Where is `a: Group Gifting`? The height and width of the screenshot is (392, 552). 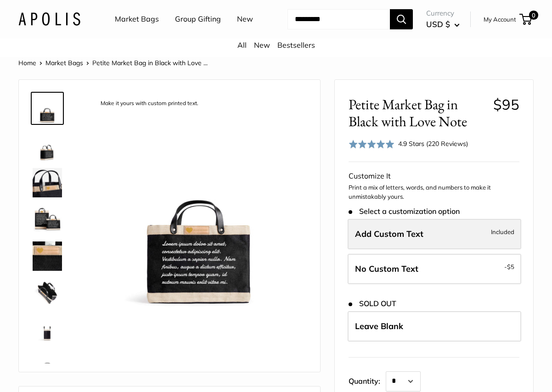 a: Group Gifting is located at coordinates (198, 20).